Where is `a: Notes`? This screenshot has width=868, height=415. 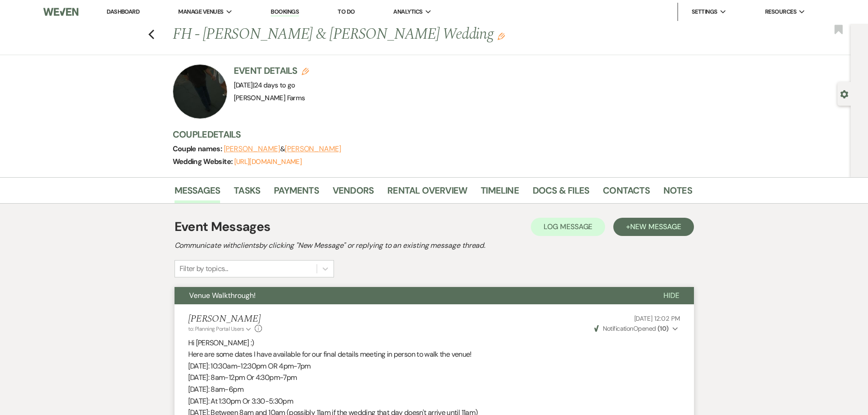 a: Notes is located at coordinates (678, 193).